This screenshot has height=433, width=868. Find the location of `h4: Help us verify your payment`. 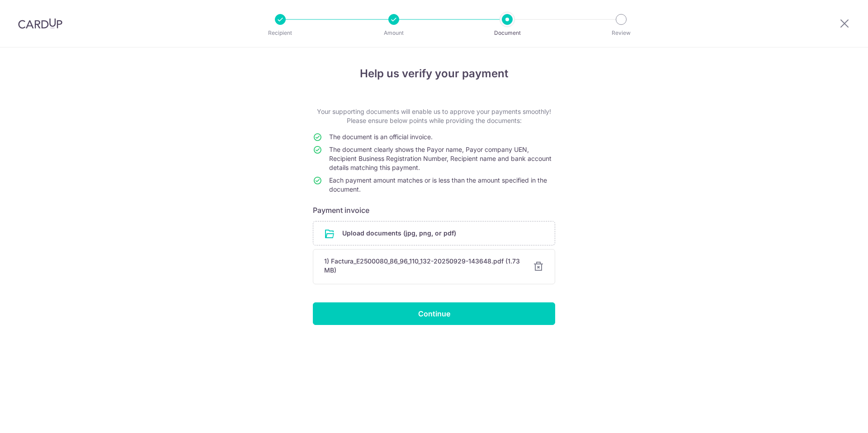

h4: Help us verify your payment is located at coordinates (434, 74).